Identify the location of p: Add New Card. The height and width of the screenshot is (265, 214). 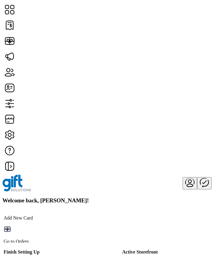
(92, 218).